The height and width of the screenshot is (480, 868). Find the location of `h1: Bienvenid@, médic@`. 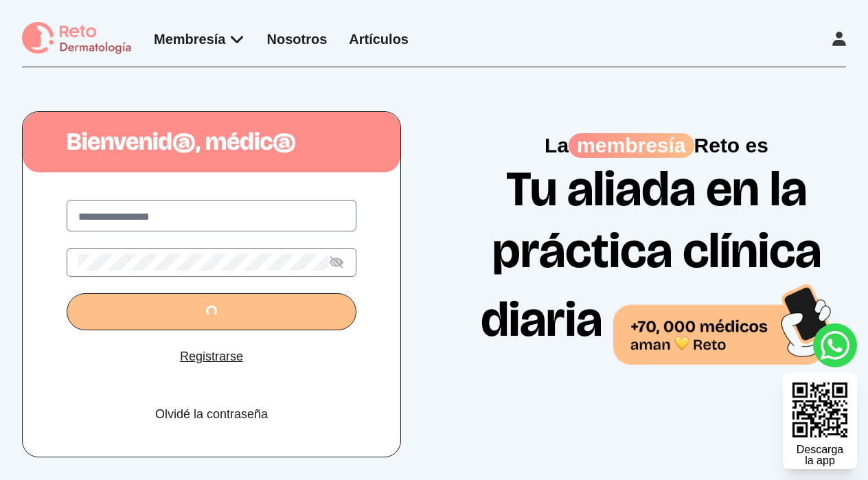

h1: Bienvenid@, médic@ is located at coordinates (211, 143).